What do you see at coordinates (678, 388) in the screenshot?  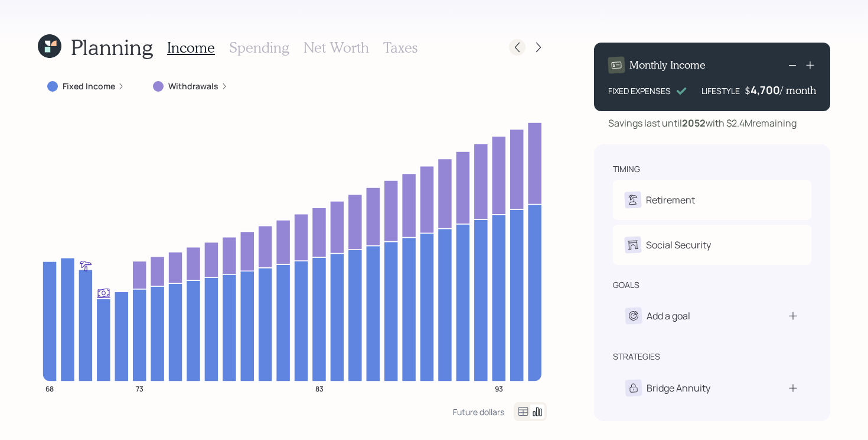 I see `div: Bridge Annuity` at bounding box center [678, 388].